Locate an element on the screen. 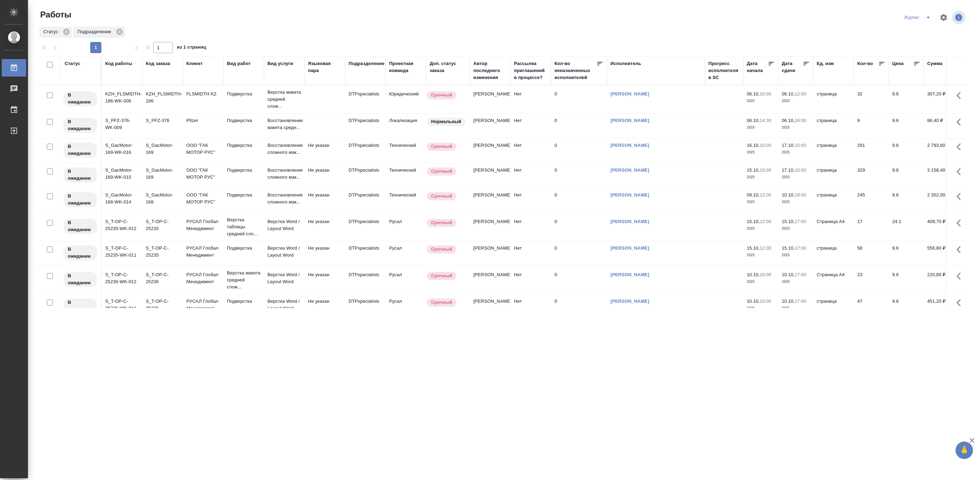  span: Настроить таблицу is located at coordinates (944, 17).